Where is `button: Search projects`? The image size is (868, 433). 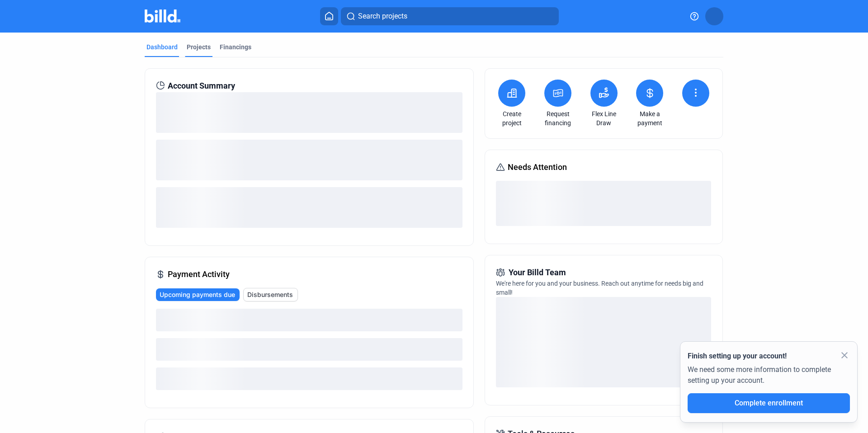 button: Search projects is located at coordinates (450, 16).